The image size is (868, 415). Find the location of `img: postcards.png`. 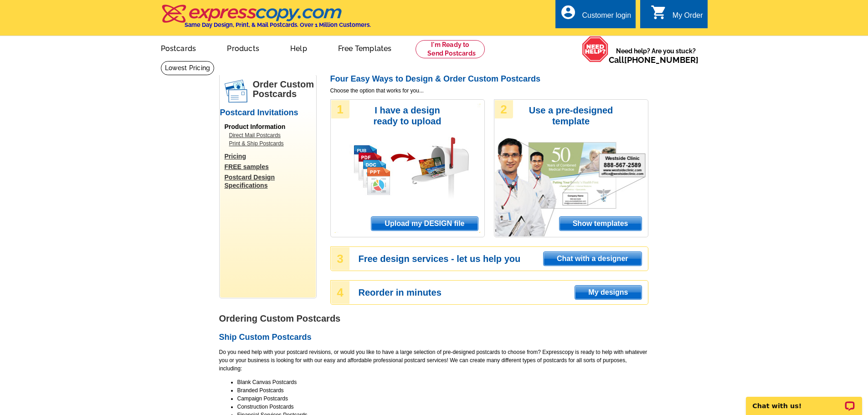

img: postcards.png is located at coordinates (236, 91).